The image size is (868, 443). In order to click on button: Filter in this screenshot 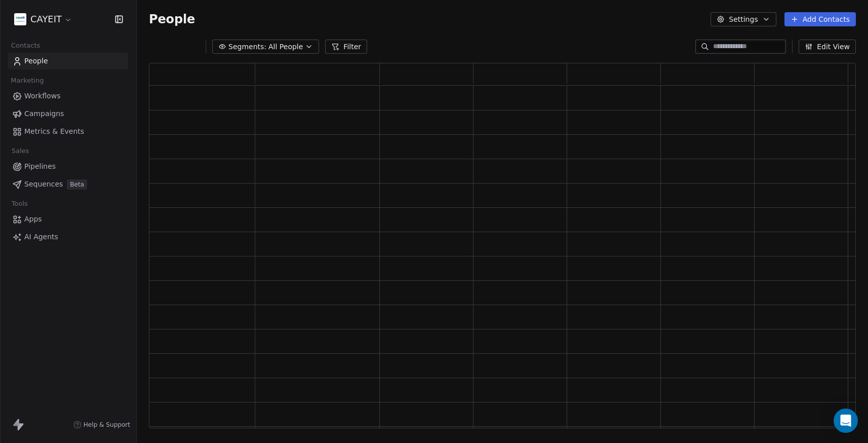, I will do `click(346, 46)`.